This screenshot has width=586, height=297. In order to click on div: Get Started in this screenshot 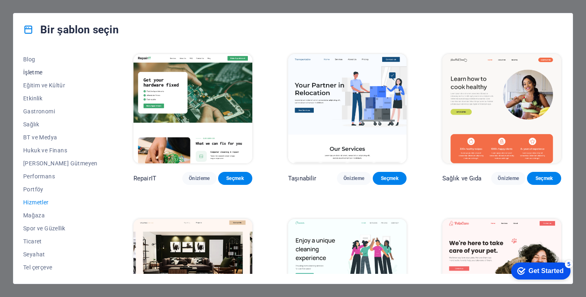, I will do `click(41, 13)`.